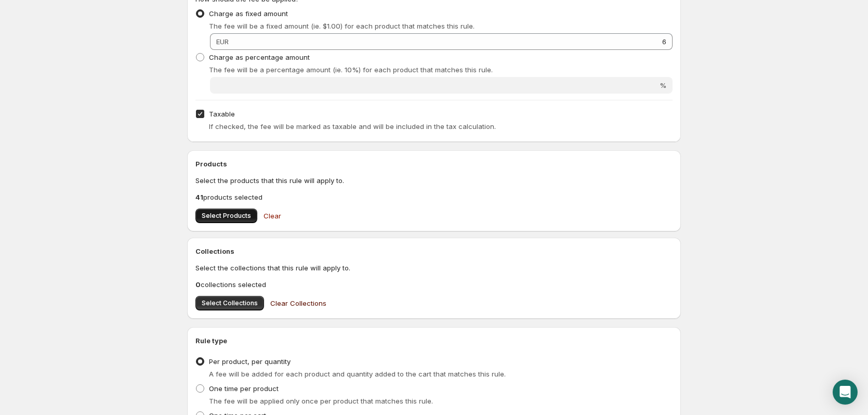 The width and height of the screenshot is (868, 415). Describe the element at coordinates (199, 197) in the screenshot. I see `b: 41` at that location.